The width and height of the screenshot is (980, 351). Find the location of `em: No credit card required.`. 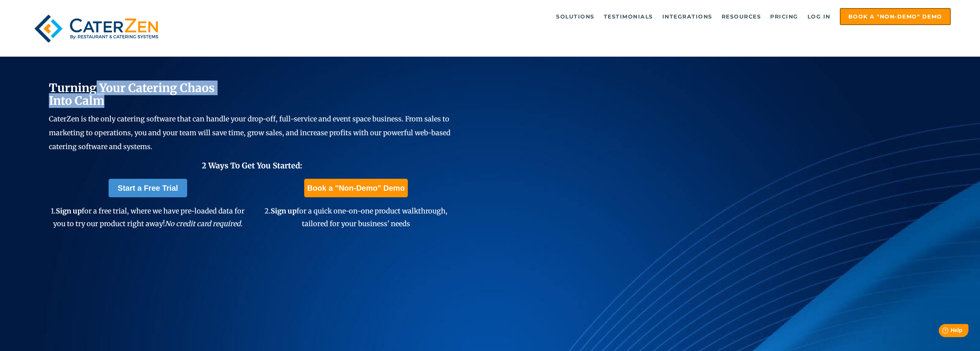

em: No credit card required. is located at coordinates (204, 224).